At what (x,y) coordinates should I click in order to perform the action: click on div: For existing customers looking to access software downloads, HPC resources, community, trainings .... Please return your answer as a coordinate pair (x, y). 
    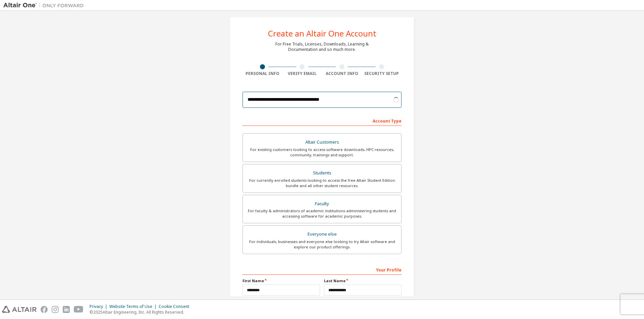
    Looking at the image, I should click on (322, 152).